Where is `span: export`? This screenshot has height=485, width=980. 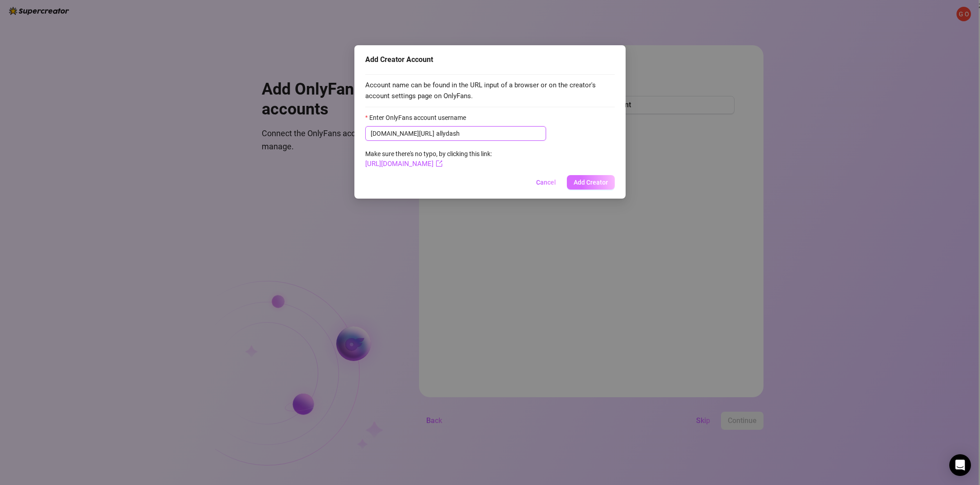 span: export is located at coordinates (439, 163).